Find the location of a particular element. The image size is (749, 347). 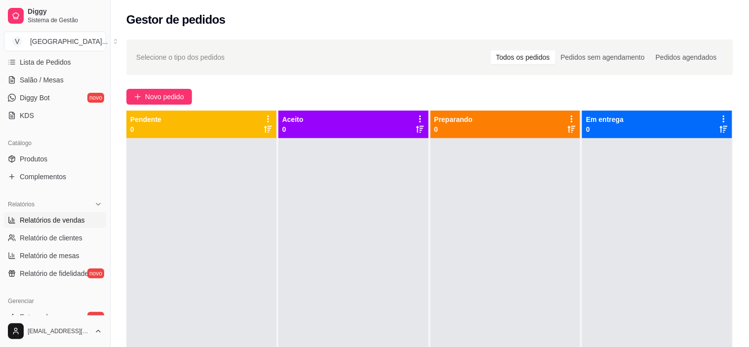

span: Produtos is located at coordinates (34, 159).